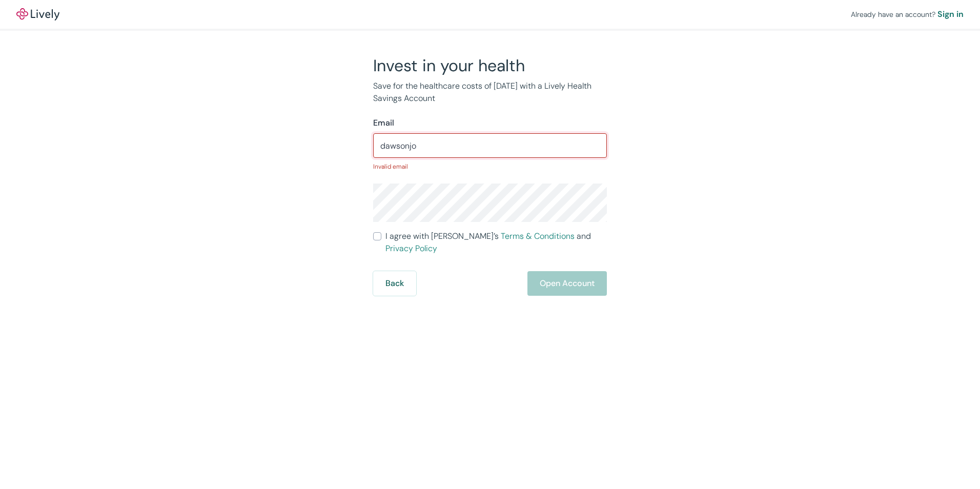  What do you see at coordinates (950, 14) in the screenshot?
I see `div: Sign in` at bounding box center [950, 14].